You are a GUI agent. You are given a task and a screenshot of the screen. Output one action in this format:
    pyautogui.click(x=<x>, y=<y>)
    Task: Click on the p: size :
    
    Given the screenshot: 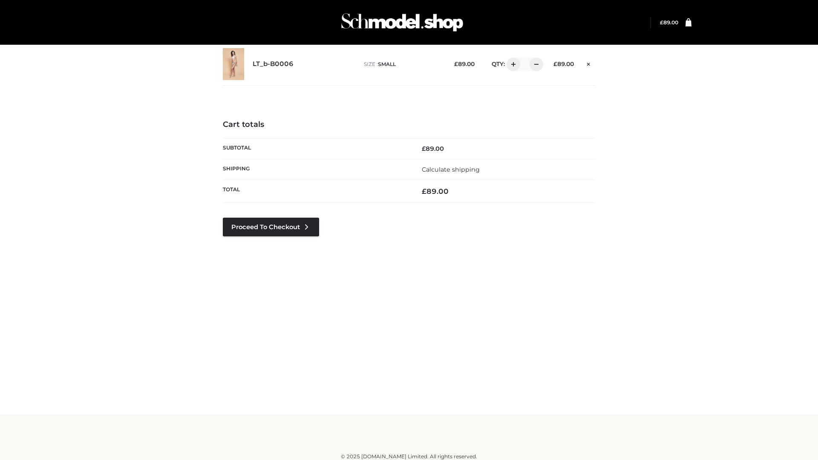 What is the action you would take?
    pyautogui.click(x=402, y=64)
    